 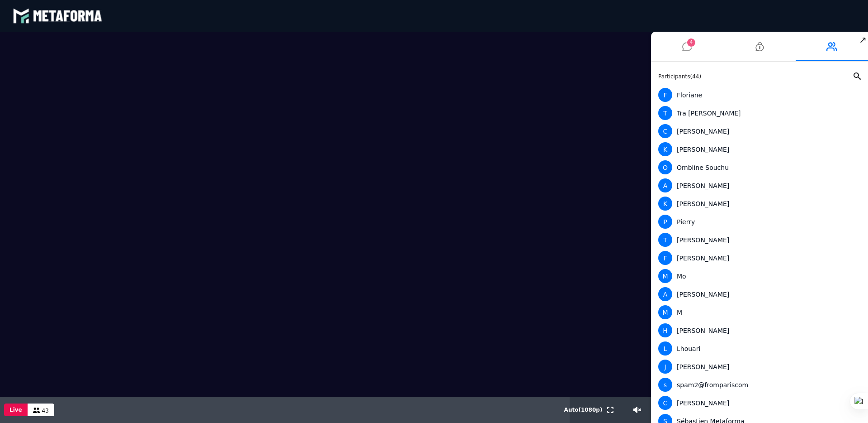 I want to click on div: Lhouari, so click(x=757, y=348).